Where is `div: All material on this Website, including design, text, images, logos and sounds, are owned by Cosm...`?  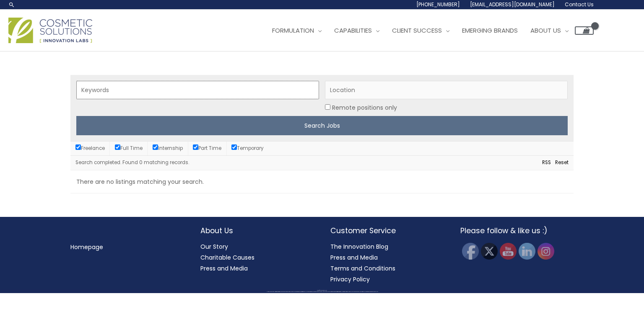
div: All material on this Website, including design, text, images, logos and sounds, are owned by Cosm... is located at coordinates (322, 292).